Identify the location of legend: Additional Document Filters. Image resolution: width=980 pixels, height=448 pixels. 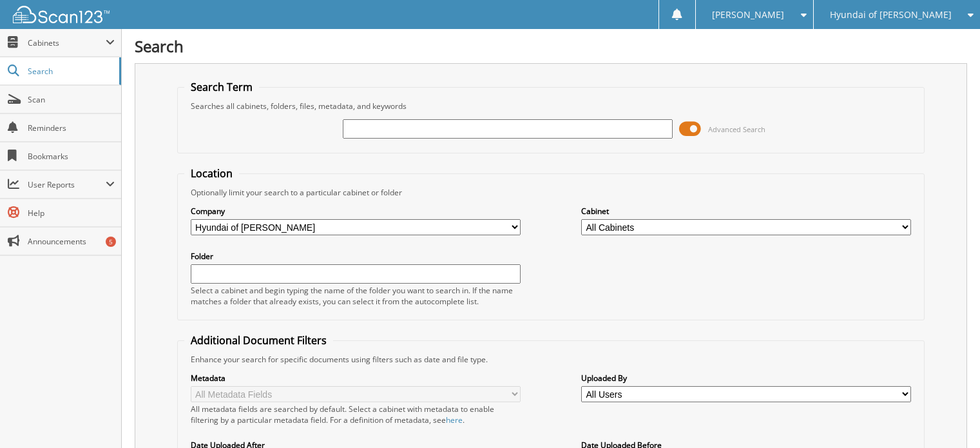
(259, 341).